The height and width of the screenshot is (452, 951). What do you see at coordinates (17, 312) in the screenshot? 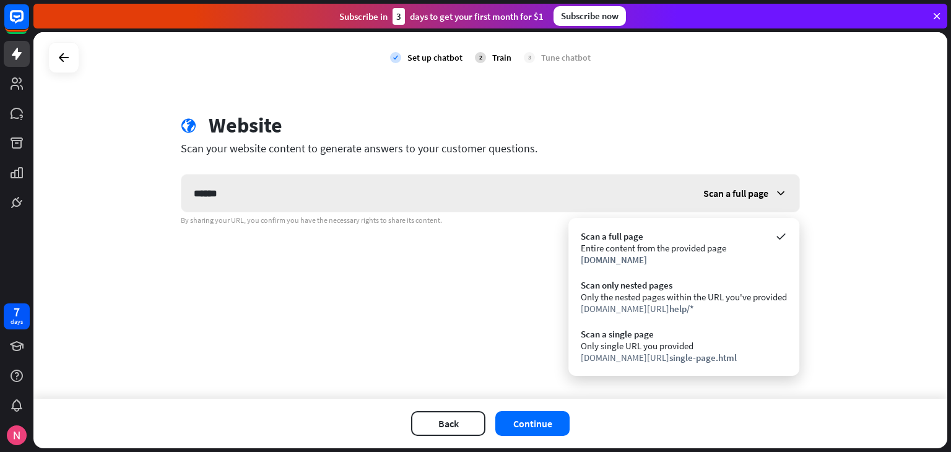
I see `div: 7` at bounding box center [17, 312].